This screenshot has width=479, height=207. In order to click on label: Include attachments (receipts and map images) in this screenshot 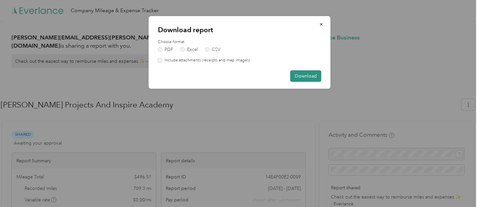, I will do `click(206, 60)`.